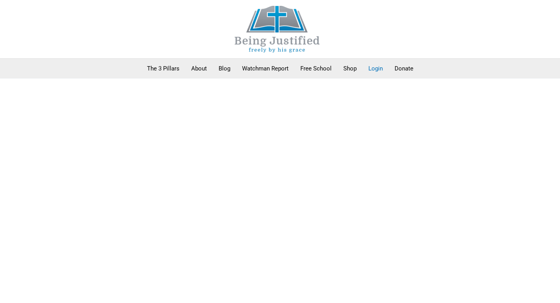 The image size is (560, 303). What do you see at coordinates (163, 68) in the screenshot?
I see `a: The 3 Pillars` at bounding box center [163, 68].